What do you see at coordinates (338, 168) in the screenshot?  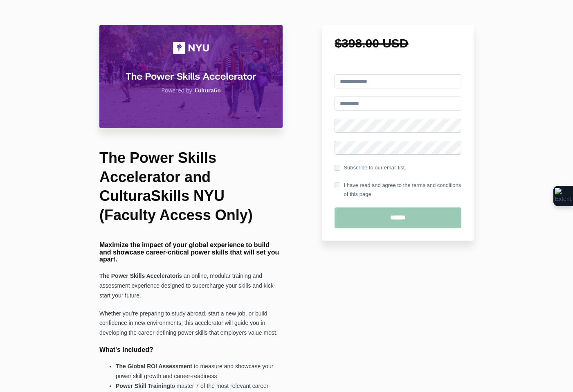 I see `input: Subscribe to our email list.` at bounding box center [338, 168].